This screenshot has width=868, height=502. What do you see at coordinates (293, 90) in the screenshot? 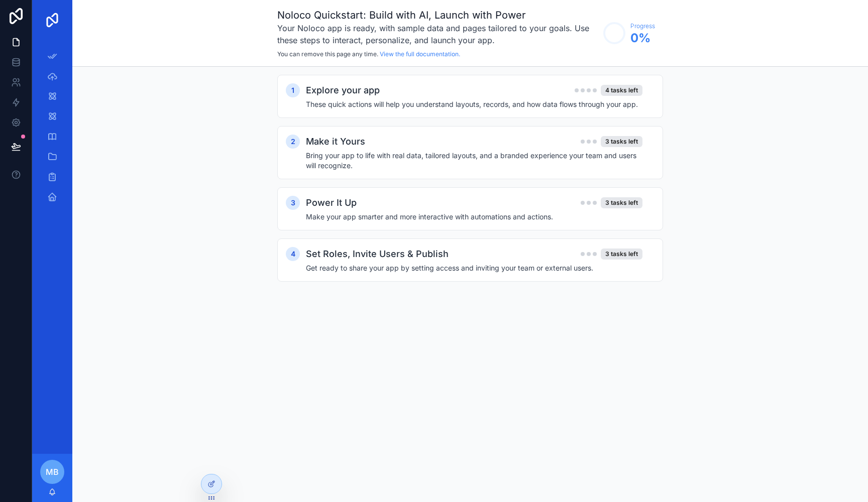
I see `div: 1` at bounding box center [293, 90].